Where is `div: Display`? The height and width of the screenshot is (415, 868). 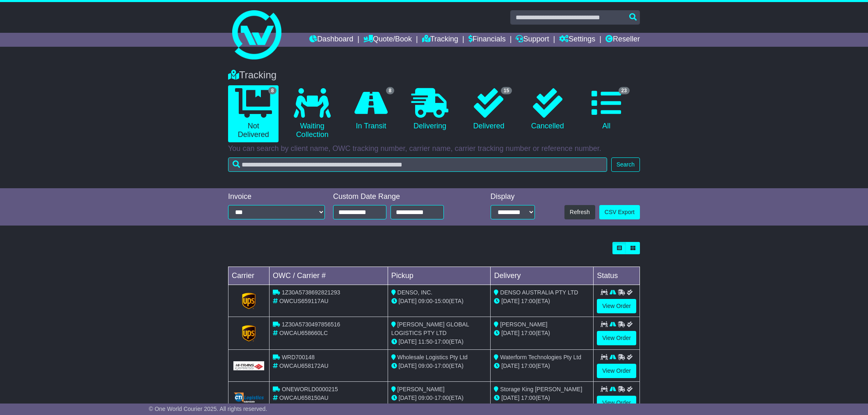
div: Display is located at coordinates (513, 197).